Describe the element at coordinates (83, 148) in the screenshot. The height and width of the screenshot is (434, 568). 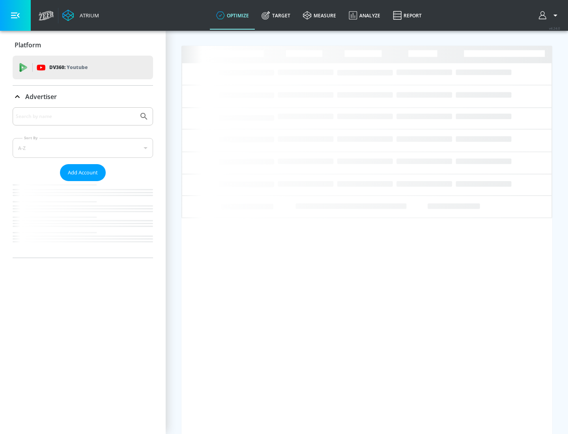
I see `div: A-Z` at that location.